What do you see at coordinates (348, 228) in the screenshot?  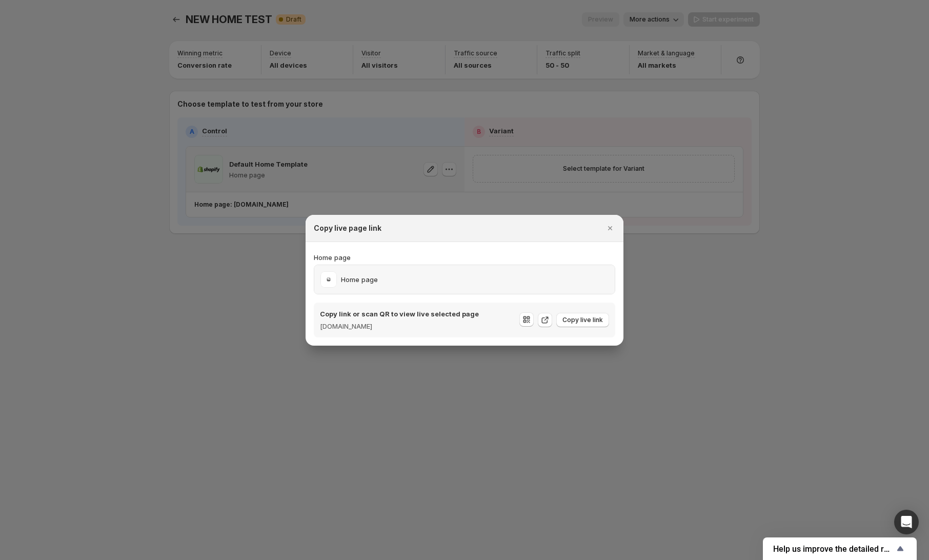 I see `h2: Copy live page link` at bounding box center [348, 228].